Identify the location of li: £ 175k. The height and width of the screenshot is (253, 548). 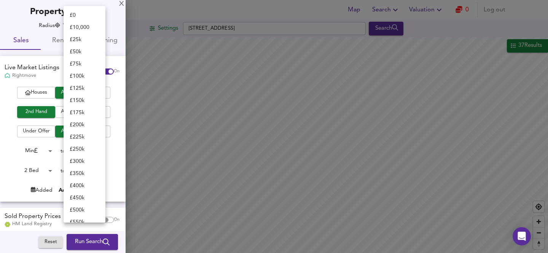
(84, 113).